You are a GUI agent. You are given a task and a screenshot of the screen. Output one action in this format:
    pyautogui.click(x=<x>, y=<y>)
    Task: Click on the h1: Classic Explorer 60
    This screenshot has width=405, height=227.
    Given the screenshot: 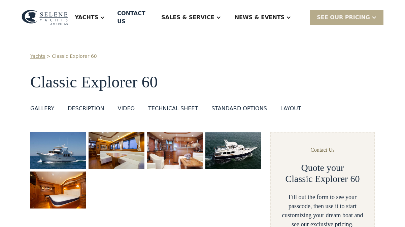 What is the action you would take?
    pyautogui.click(x=202, y=82)
    